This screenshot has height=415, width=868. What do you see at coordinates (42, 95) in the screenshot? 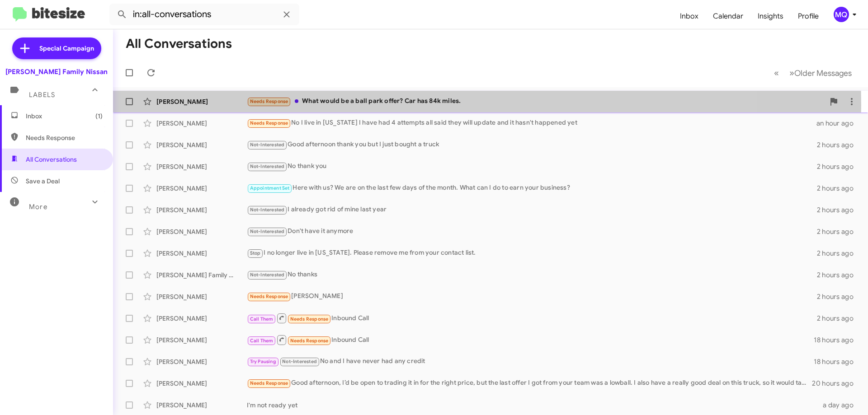
I see `span: Labels` at bounding box center [42, 95].